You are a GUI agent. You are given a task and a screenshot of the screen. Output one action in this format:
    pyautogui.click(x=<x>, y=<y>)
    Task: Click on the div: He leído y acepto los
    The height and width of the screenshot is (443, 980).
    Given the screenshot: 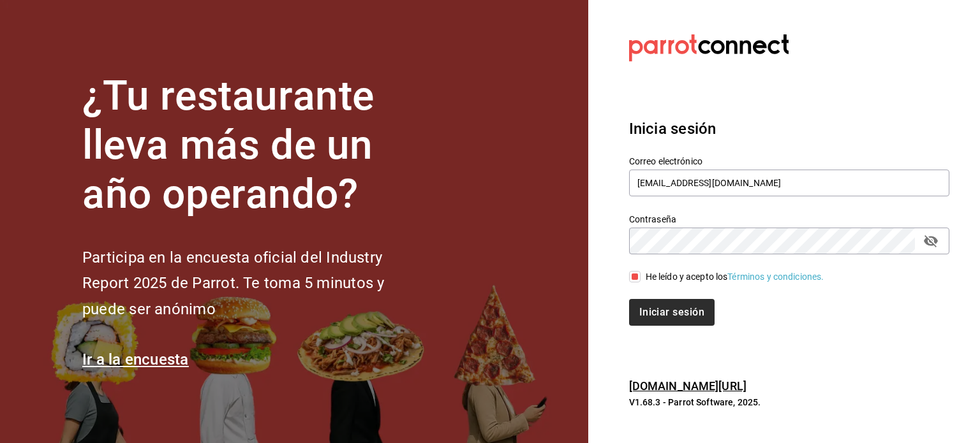 What is the action you would take?
    pyautogui.click(x=735, y=277)
    